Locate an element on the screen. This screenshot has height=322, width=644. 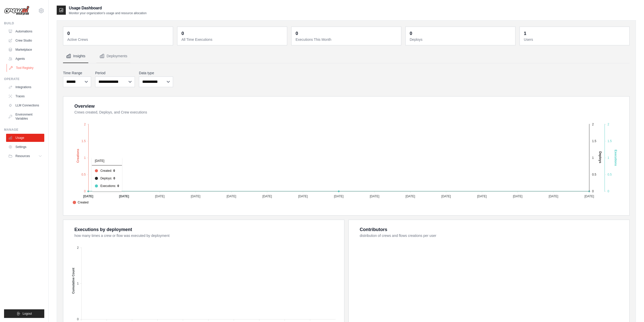
text: Deploys is located at coordinates (600, 157).